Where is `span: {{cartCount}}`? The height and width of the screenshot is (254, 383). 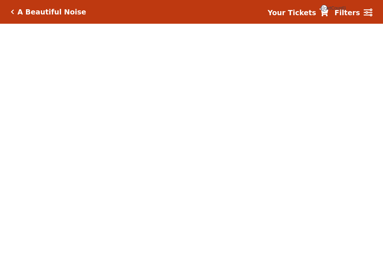 span: {{cartCount}} is located at coordinates (324, 8).